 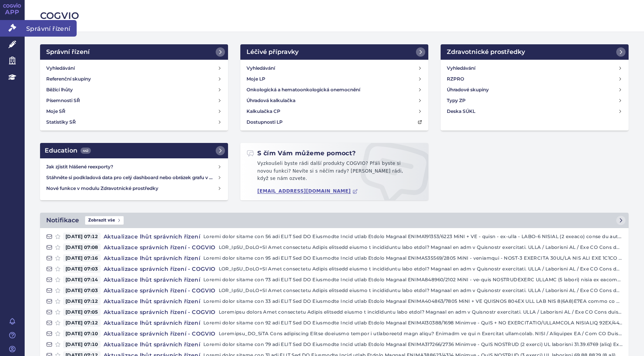 I want to click on p: Loremipsu dolors Amet consectetu Adipis elitsedd eiusmo t incididuntu labo etdol? Magnaal en adm ..., so click(x=421, y=312).